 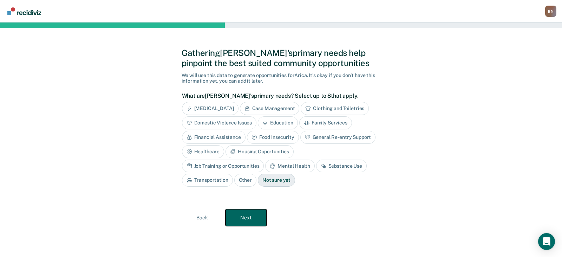 What do you see at coordinates (207, 180) in the screenshot?
I see `div: Transportation` at bounding box center [207, 180].